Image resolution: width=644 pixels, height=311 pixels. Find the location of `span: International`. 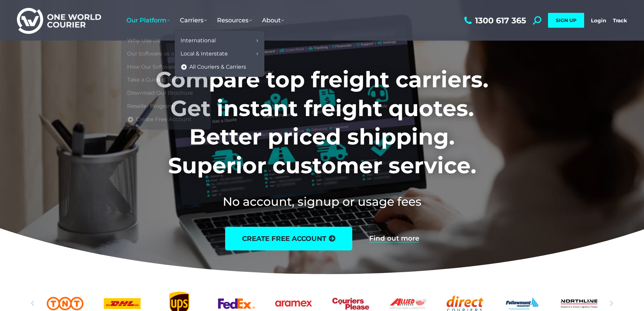

span: International is located at coordinates (198, 41).